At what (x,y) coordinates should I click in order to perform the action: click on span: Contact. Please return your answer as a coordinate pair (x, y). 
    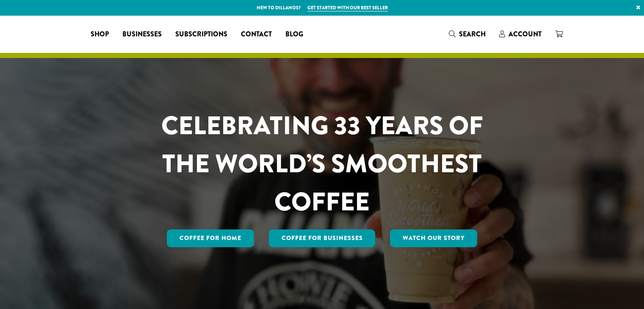
    Looking at the image, I should click on (256, 34).